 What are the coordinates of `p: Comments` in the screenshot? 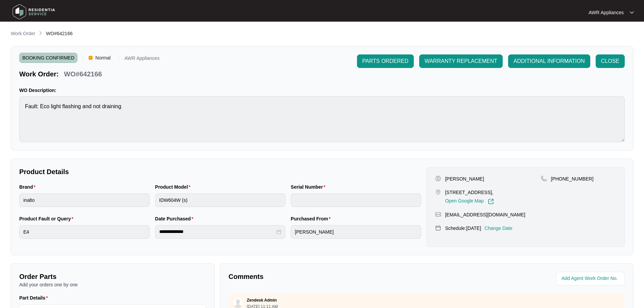 It's located at (325, 276).